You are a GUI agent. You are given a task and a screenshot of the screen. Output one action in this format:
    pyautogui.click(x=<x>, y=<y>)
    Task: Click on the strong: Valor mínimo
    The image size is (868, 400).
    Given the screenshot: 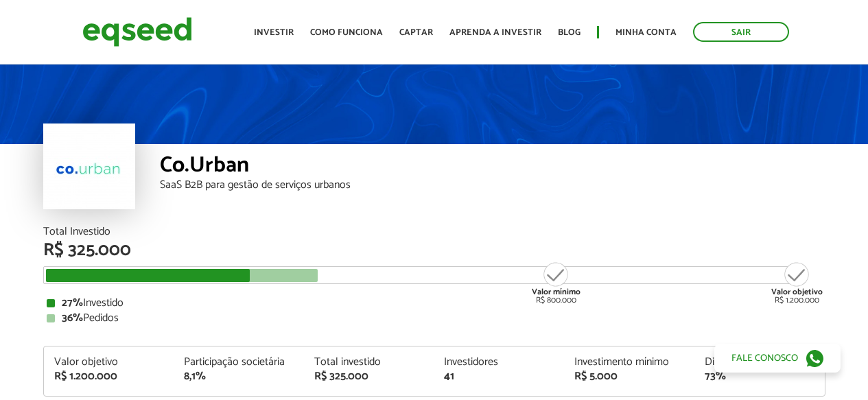 What is the action you would take?
    pyautogui.click(x=555, y=292)
    